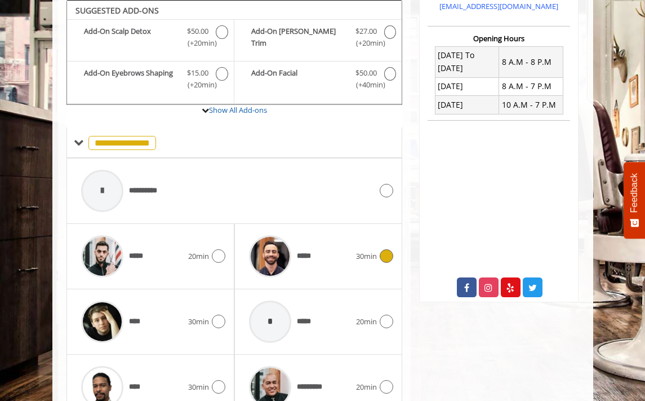 The image size is (645, 401). What do you see at coordinates (150, 38) in the screenshot?
I see `label: Add-On Scalp Detox` at bounding box center [150, 38].